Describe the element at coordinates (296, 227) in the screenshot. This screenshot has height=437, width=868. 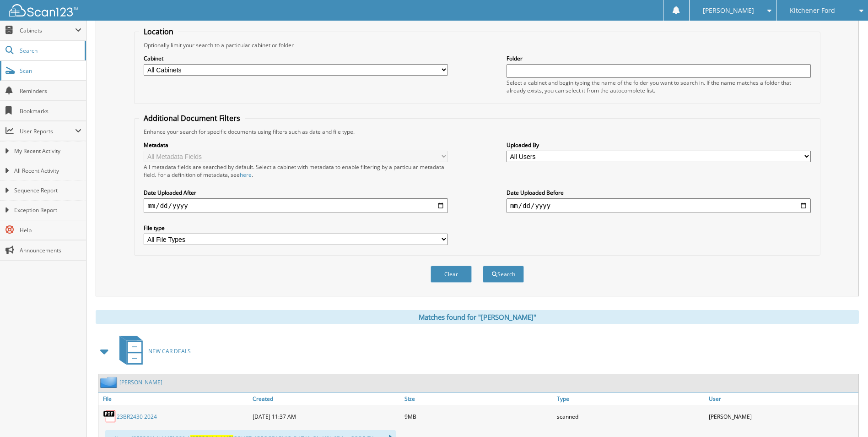
I see `label: File type` at that location.